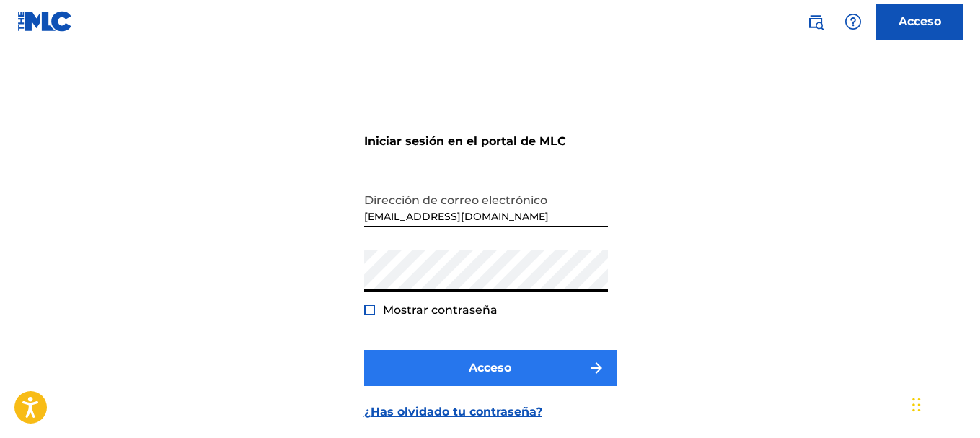 This screenshot has height=438, width=980. I want to click on font: Iniciar sesión en el portal de MLC, so click(465, 141).